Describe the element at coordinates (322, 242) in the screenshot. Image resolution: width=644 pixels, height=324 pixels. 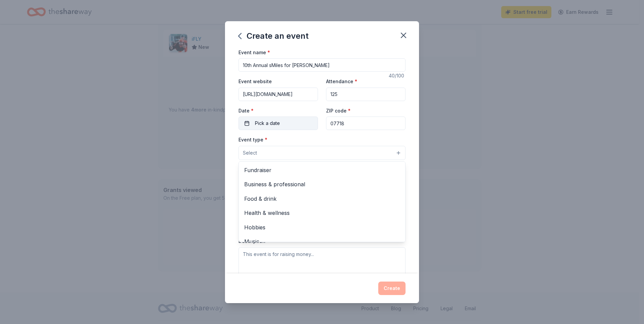
I see `span: Music` at that location.